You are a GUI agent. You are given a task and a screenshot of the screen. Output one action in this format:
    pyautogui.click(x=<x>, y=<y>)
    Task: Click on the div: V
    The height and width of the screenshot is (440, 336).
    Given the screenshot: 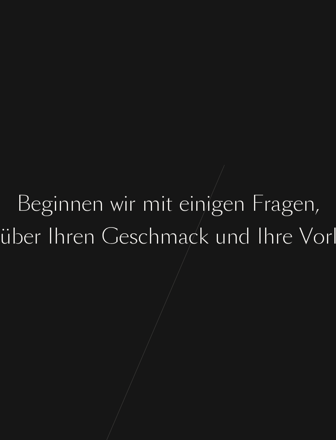 What is the action you would take?
    pyautogui.click(x=306, y=236)
    